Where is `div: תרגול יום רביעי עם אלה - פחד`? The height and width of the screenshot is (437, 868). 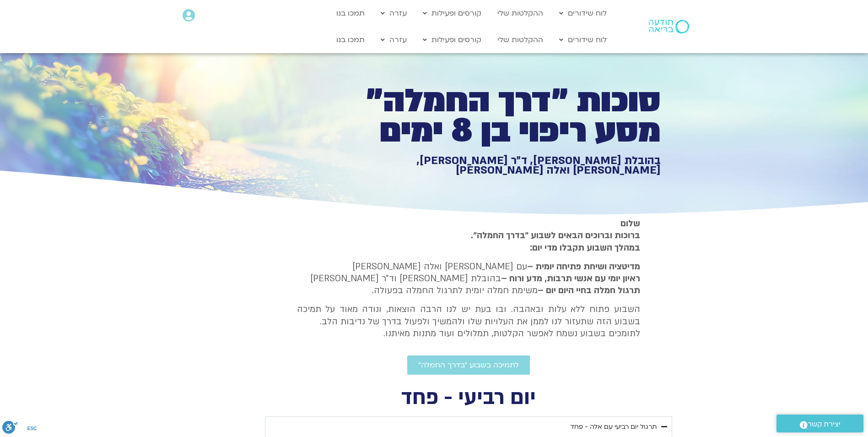
div: תרגול יום רביעי עם אלה - פחד is located at coordinates (613, 427).